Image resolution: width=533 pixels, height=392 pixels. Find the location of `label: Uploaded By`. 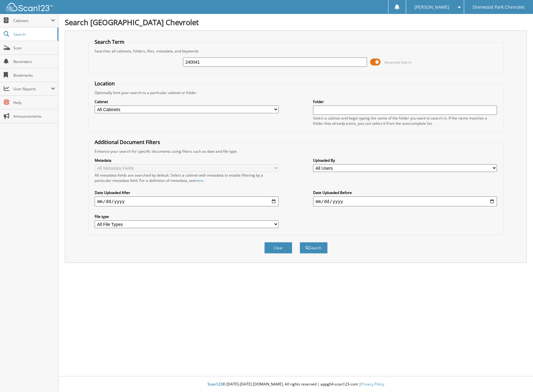

label: Uploaded By is located at coordinates (405, 160).